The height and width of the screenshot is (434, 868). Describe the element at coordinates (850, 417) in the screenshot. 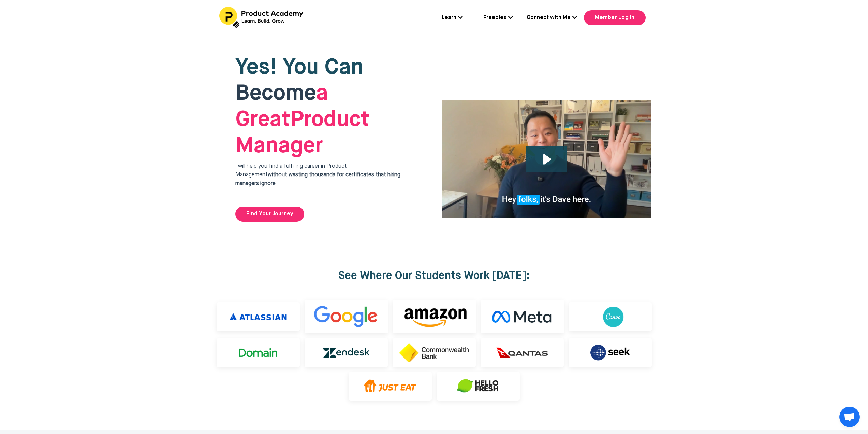

I see `div: Open chat` at that location.